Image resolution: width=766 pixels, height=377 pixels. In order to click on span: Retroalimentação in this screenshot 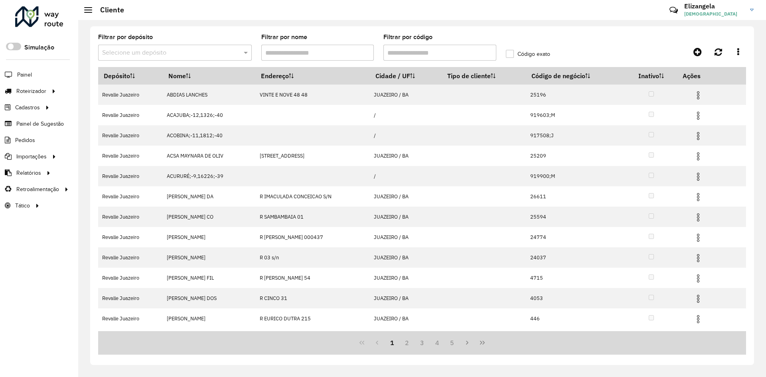, I will do `click(38, 189)`.